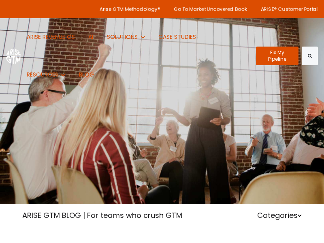 This screenshot has height=243, width=324. What do you see at coordinates (310, 56) in the screenshot?
I see `button: Search` at bounding box center [310, 56].